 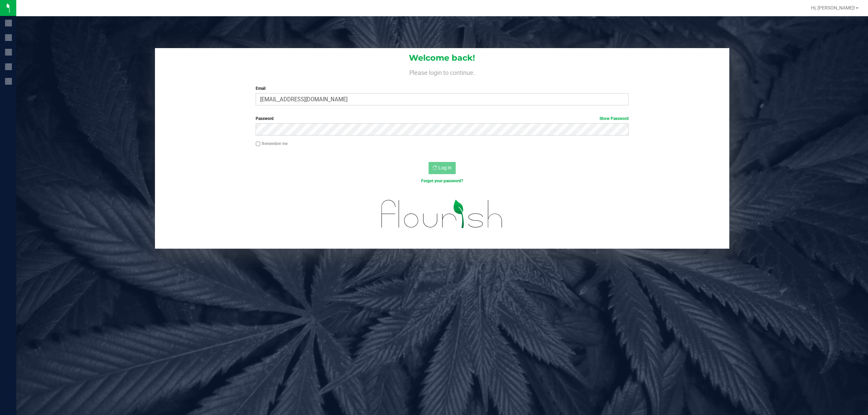 I want to click on label: Email, so click(x=442, y=88).